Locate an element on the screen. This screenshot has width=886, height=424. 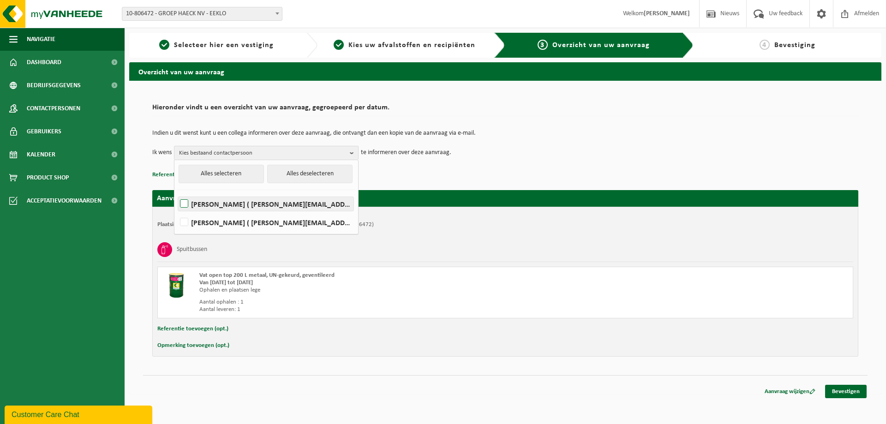
span: Overzicht van uw aanvraag is located at coordinates (601, 45).